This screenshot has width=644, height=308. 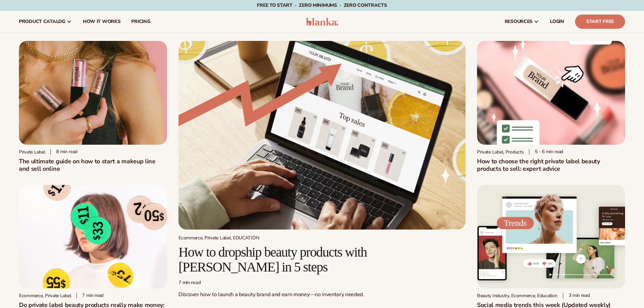 What do you see at coordinates (600, 22) in the screenshot?
I see `a: Start Free` at bounding box center [600, 22].